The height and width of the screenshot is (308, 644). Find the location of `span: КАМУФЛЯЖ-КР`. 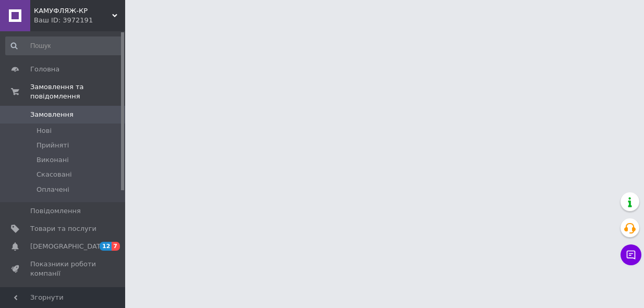

span: КАМУФЛЯЖ-КР is located at coordinates (73, 11).